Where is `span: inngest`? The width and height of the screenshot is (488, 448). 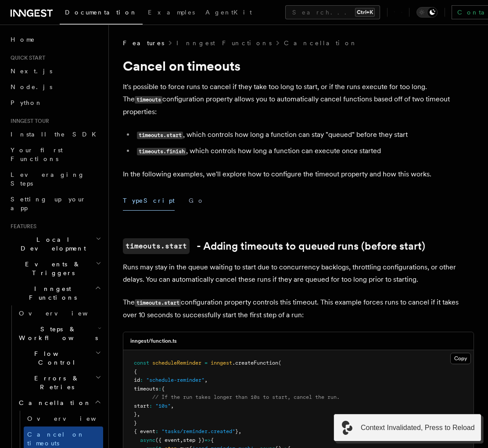 span: inngest is located at coordinates (222, 363).